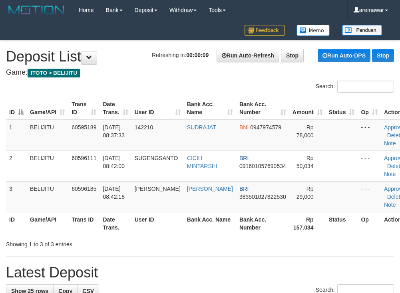  What do you see at coordinates (262, 197) in the screenshot?
I see `span: Copy 383501027822530 to clipboard` at bounding box center [262, 197].